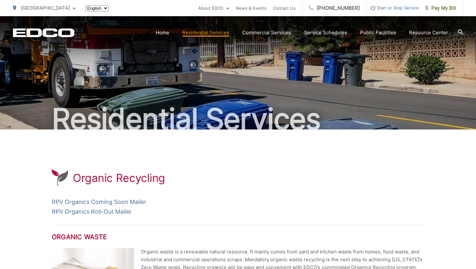  I want to click on a: About EDCO, so click(214, 8).